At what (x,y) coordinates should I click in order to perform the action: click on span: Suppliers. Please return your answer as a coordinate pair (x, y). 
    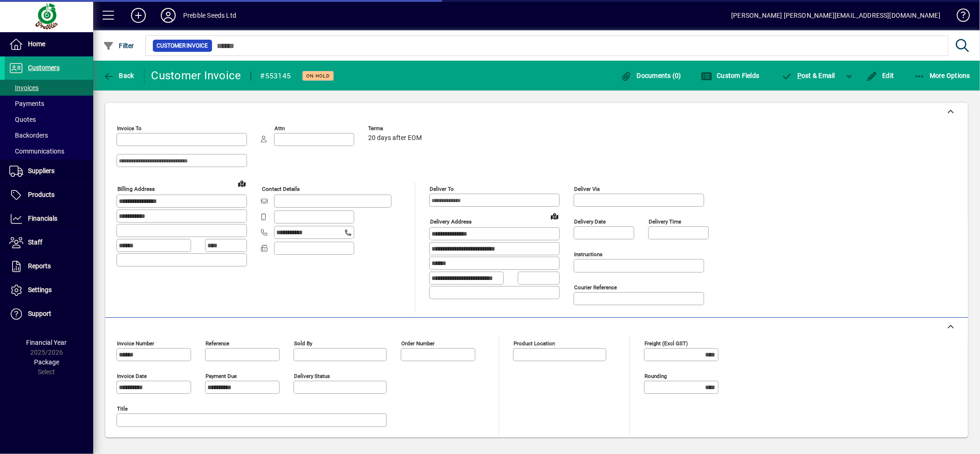
    Looking at the image, I should click on (41, 171).